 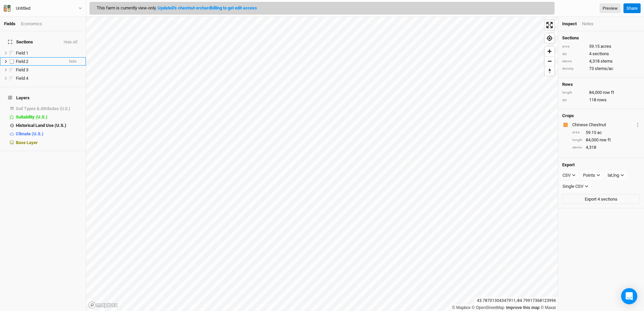 I want to click on div: density, so click(x=574, y=69).